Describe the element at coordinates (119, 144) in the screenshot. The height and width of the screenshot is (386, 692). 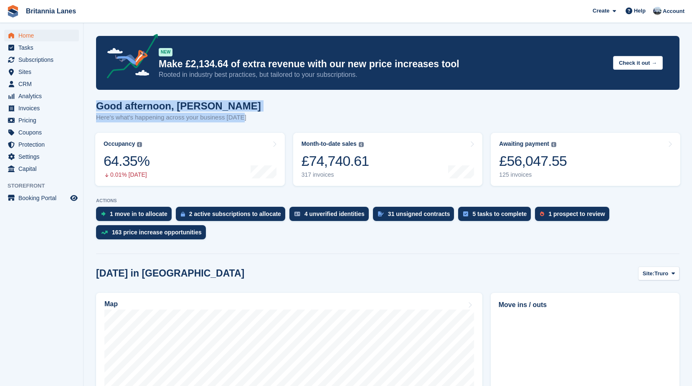
I see `div: Occupancy` at that location.